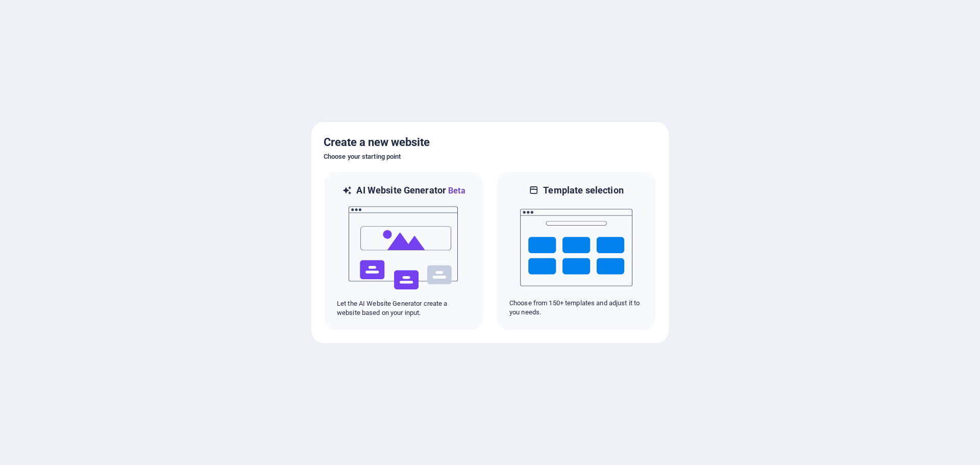 Image resolution: width=980 pixels, height=465 pixels. What do you see at coordinates (490, 157) in the screenshot?
I see `h6: Choose your starting point` at bounding box center [490, 157].